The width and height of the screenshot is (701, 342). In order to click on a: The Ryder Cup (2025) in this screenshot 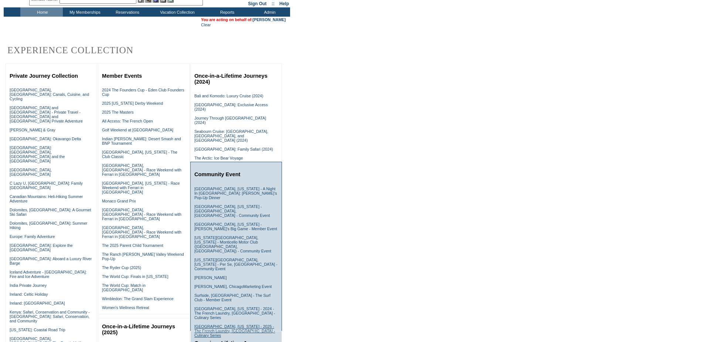, I will do `click(122, 267)`.